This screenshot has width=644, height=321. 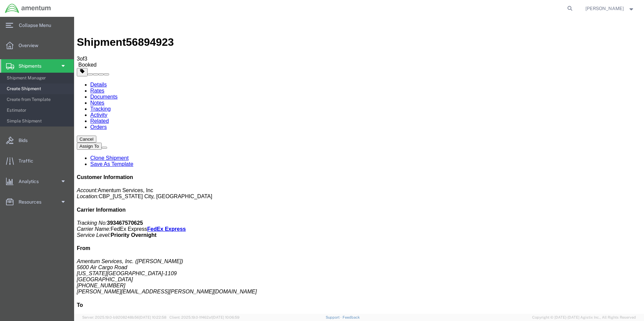 I want to click on h1: Shipment, so click(x=285, y=25).